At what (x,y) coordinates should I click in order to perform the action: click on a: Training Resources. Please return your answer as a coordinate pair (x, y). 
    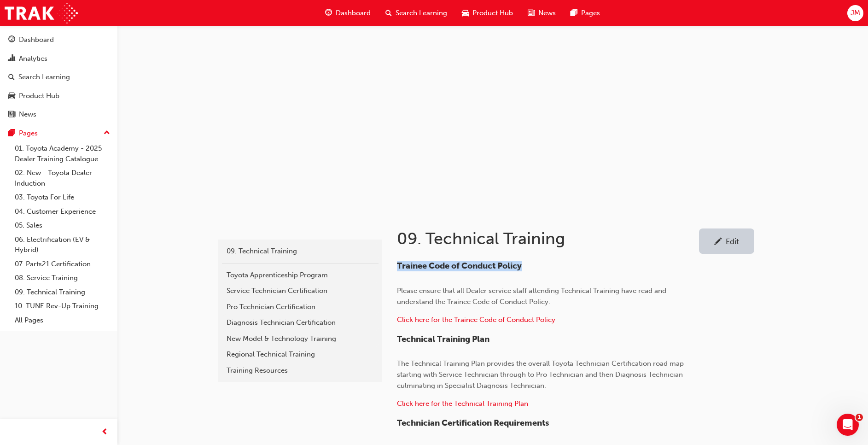
    Looking at the image, I should click on (300, 370).